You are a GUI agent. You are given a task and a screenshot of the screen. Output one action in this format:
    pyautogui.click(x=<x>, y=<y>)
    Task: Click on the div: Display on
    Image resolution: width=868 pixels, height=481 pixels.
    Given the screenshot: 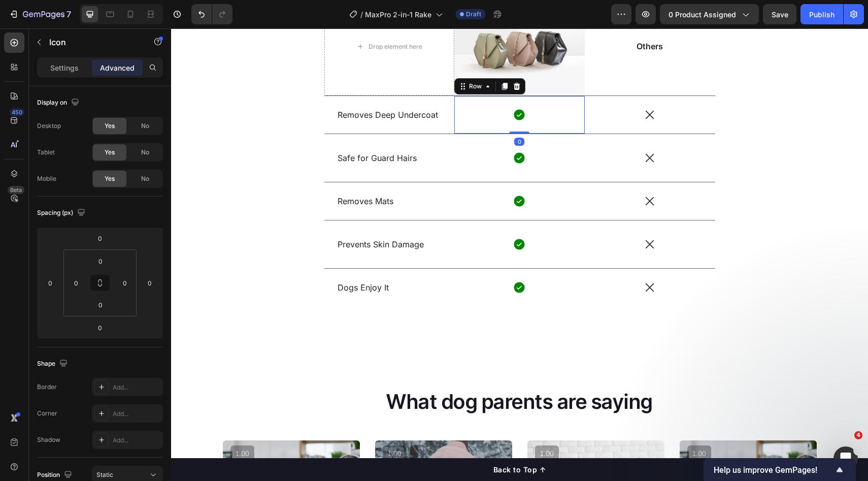 What is the action you would take?
    pyautogui.click(x=59, y=103)
    